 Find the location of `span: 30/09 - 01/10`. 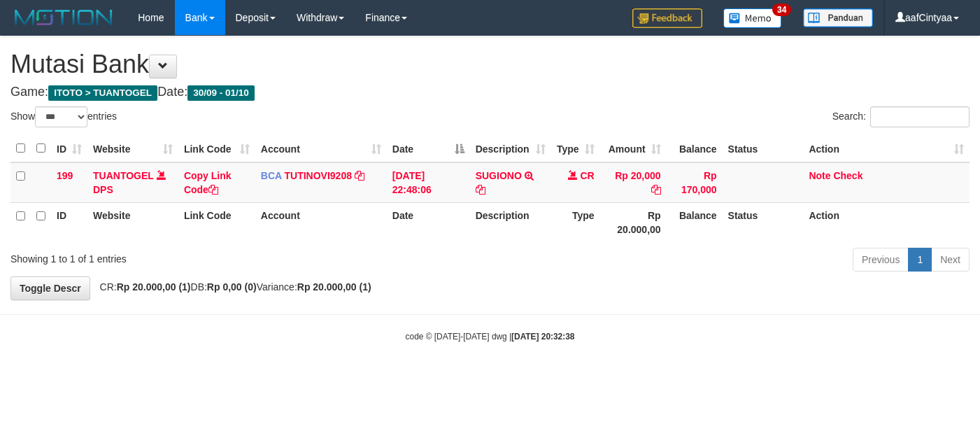

span: 30/09 - 01/10 is located at coordinates (221, 94).